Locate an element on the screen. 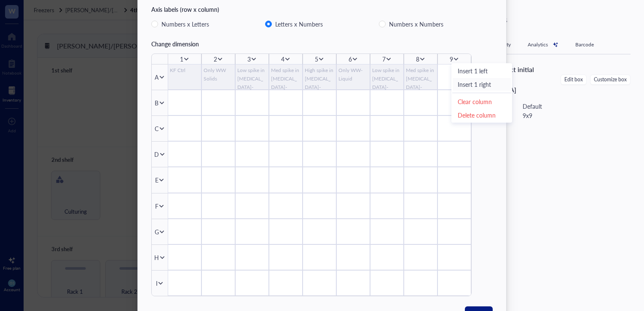  div: Delete column is located at coordinates (482, 115).